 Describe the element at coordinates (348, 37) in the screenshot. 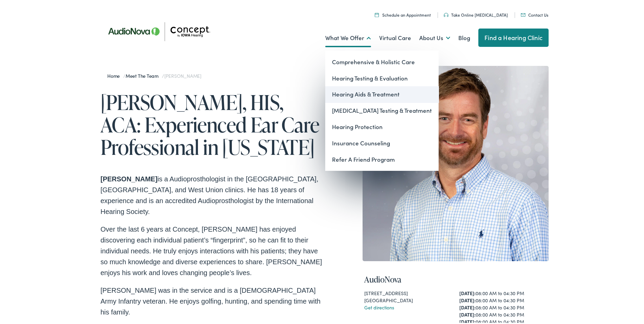

I see `a: What We Offer` at that location.